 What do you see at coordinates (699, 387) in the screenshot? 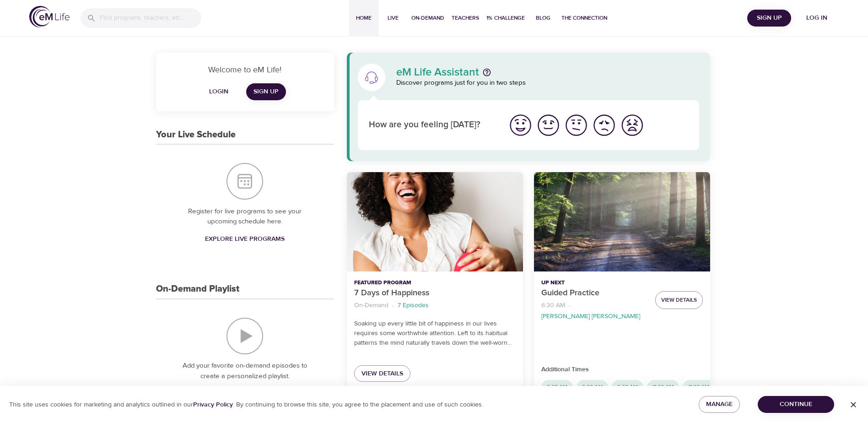
I see `span: 11:30 AM` at bounding box center [699, 387].